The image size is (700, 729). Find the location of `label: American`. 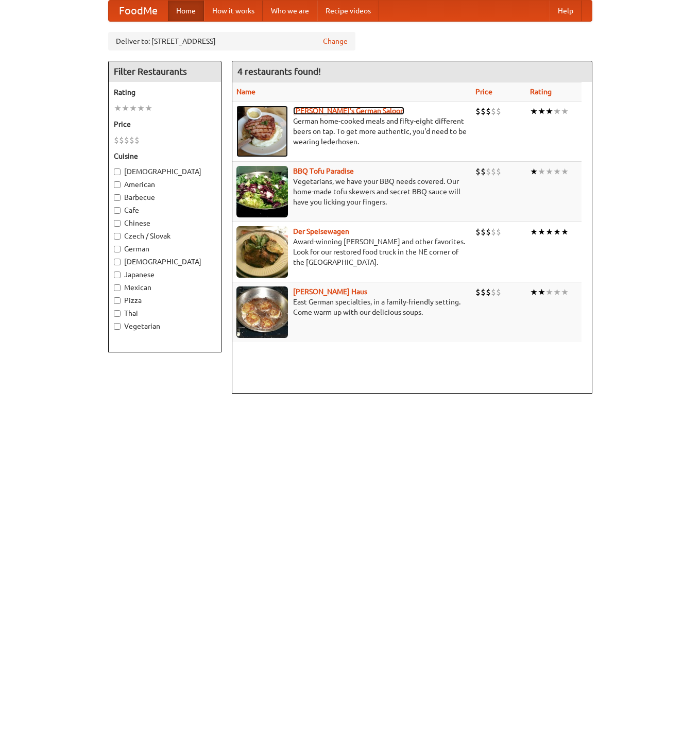

label: American is located at coordinates (165, 184).